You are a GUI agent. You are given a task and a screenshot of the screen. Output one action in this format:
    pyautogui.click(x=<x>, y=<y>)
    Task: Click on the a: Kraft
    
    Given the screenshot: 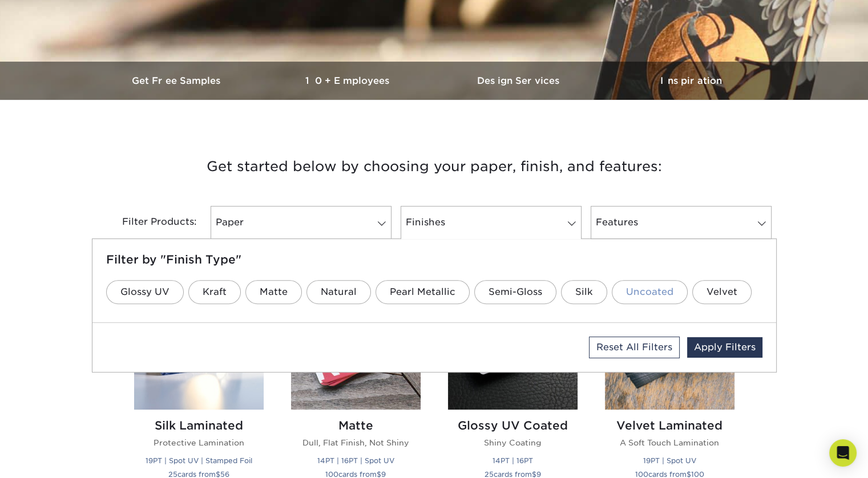 What is the action you would take?
    pyautogui.click(x=215, y=292)
    